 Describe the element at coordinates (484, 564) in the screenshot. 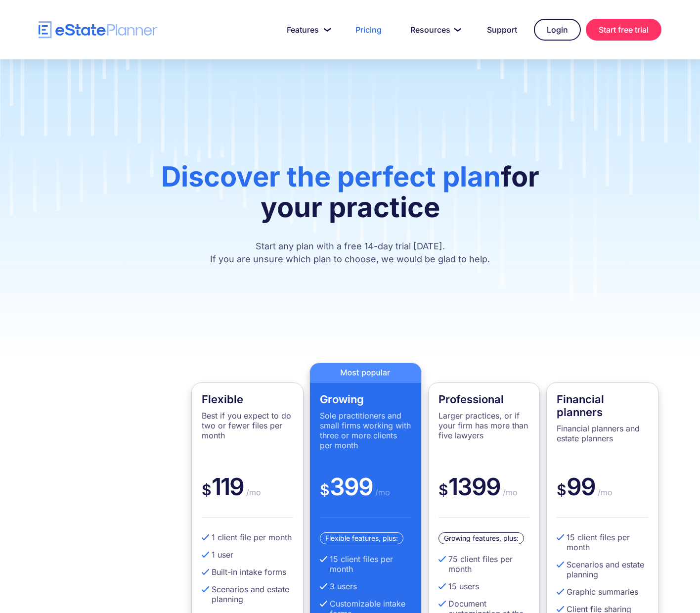

I see `li: 75 client files per month` at that location.